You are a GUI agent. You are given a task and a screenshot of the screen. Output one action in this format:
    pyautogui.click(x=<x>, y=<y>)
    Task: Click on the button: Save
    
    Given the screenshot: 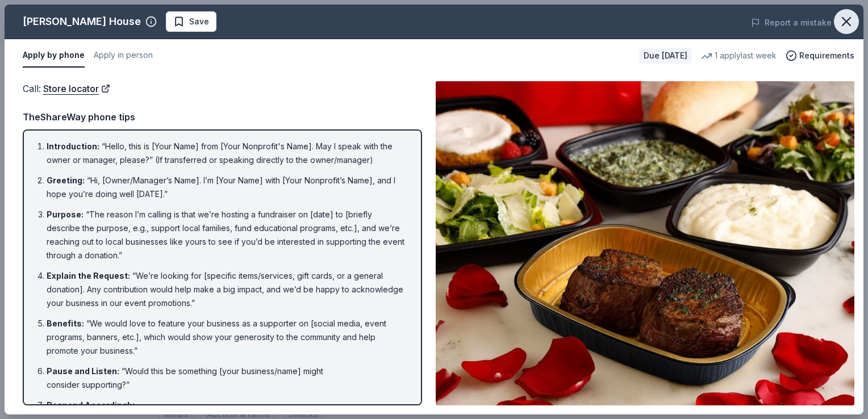 What is the action you would take?
    pyautogui.click(x=191, y=22)
    